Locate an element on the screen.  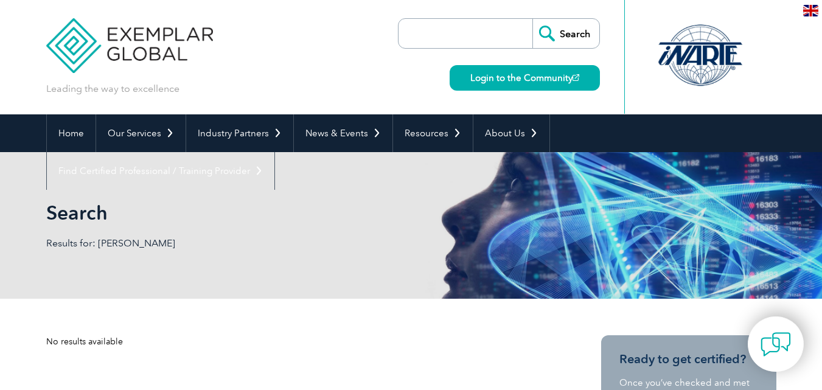
a: About Us is located at coordinates (511, 133).